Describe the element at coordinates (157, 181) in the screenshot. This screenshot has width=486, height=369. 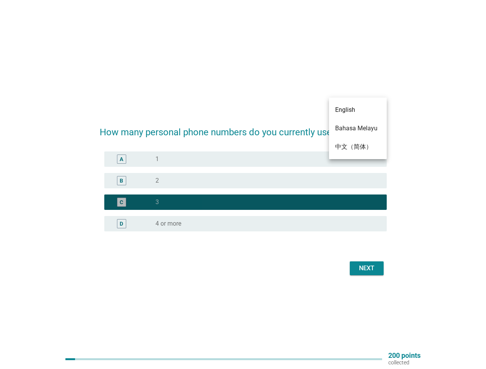
I see `label: 2` at that location.